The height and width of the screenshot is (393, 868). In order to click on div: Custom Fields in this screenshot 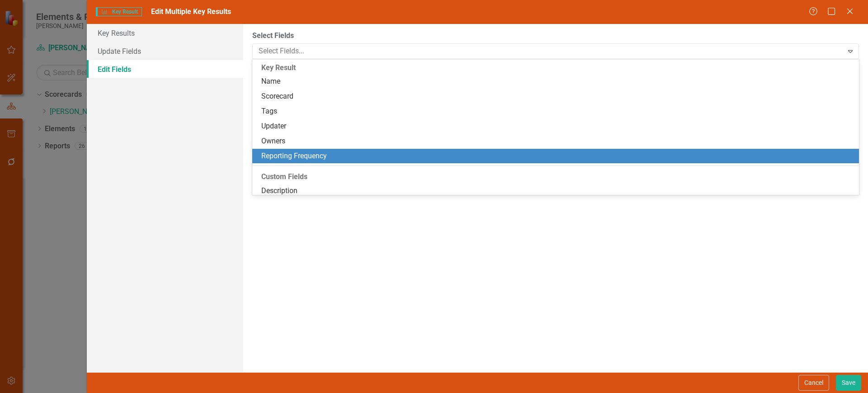, I will do `click(556, 177)`.